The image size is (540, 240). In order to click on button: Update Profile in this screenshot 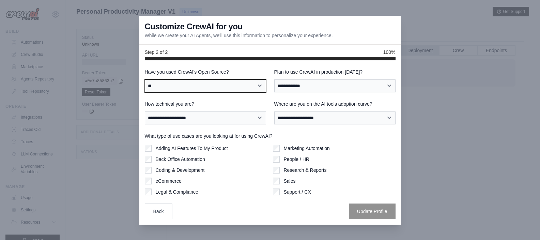, I will do `click(372, 211)`.